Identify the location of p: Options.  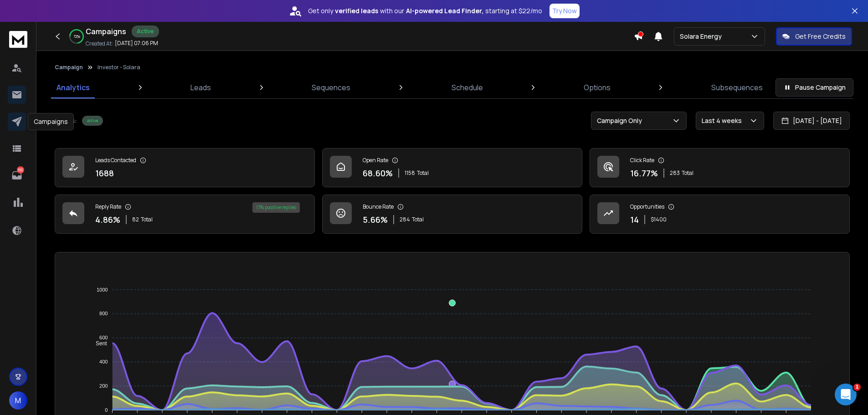
(597, 88).